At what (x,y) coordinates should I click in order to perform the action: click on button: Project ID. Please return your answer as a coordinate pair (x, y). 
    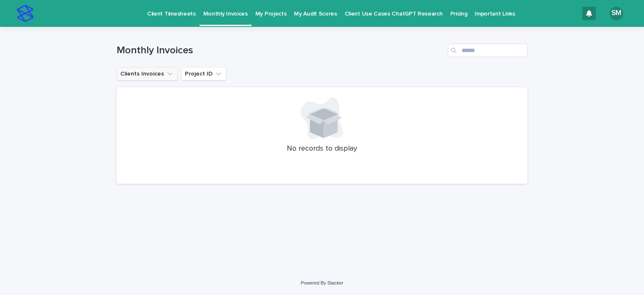
    Looking at the image, I should click on (204, 74).